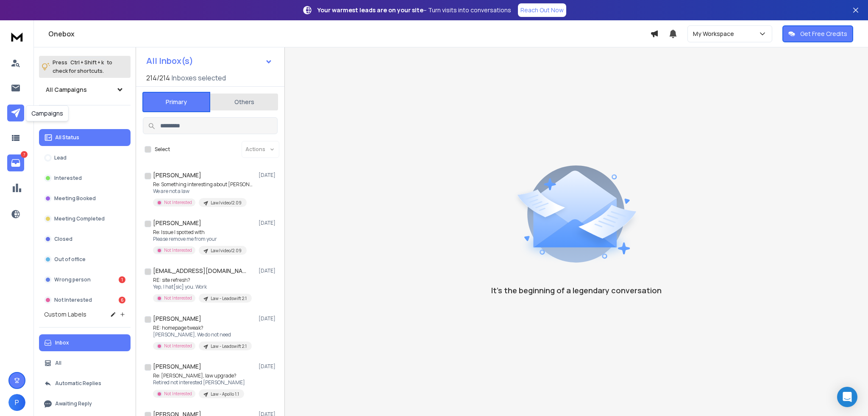 This screenshot has width=868, height=416. What do you see at coordinates (85, 300) in the screenshot?
I see `button: Not Interested6` at bounding box center [85, 300].